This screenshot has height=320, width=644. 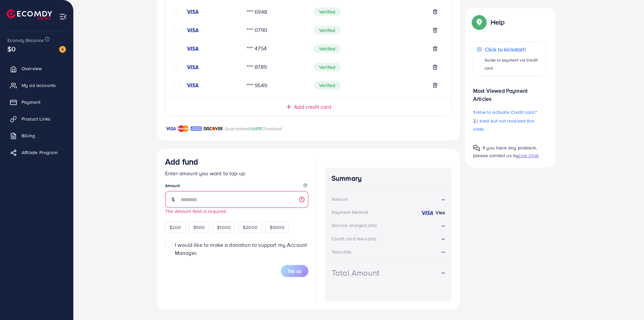 What do you see at coordinates (294, 271) in the screenshot?
I see `span: Top up` at bounding box center [294, 271].